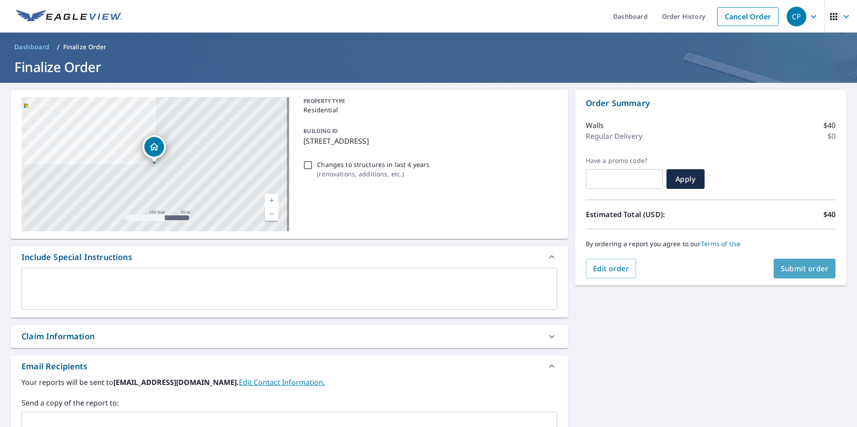  Describe the element at coordinates (747, 17) in the screenshot. I see `a: Cancel Order` at that location.